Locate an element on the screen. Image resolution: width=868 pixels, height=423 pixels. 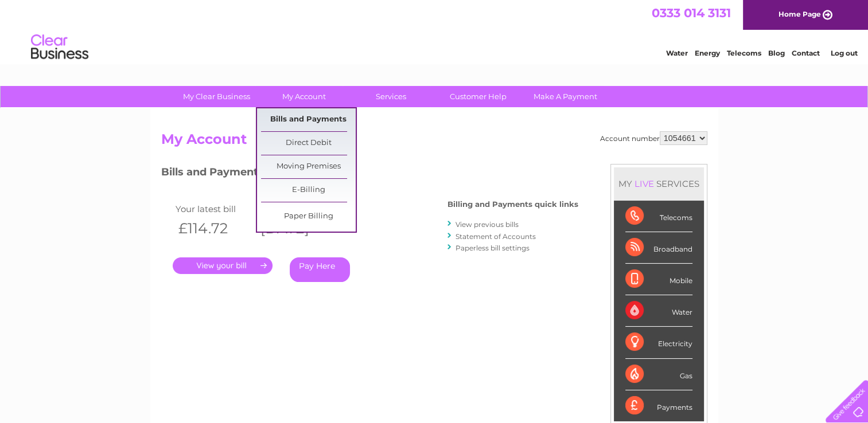
a: My Clear Business is located at coordinates (216, 96).